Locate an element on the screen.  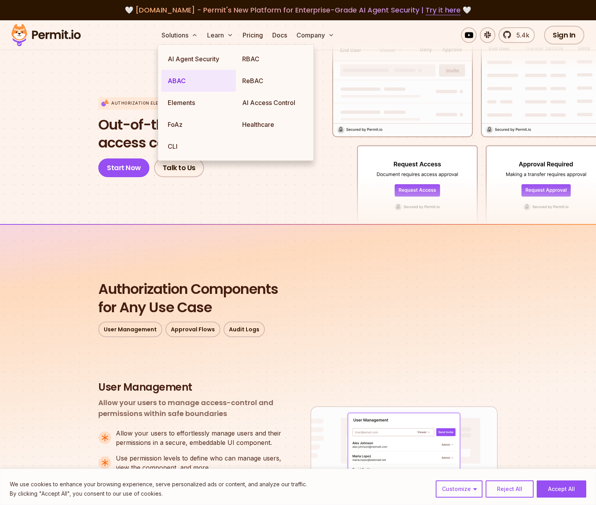
span: Out-of-the-box embeddable is located at coordinates (197, 125).